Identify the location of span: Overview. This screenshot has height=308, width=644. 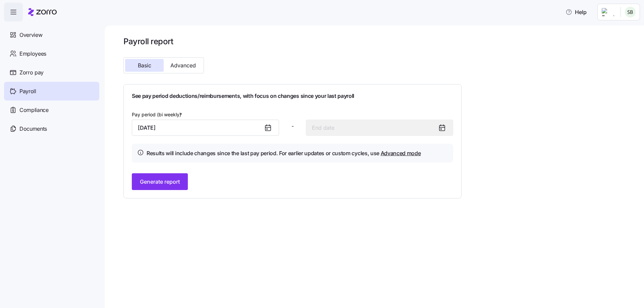
(31, 35).